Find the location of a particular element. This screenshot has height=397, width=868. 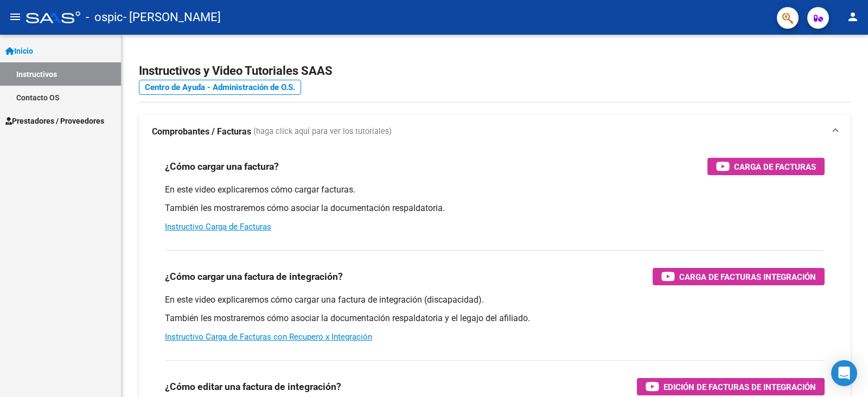

button: Carga de Facturas is located at coordinates (766, 166).